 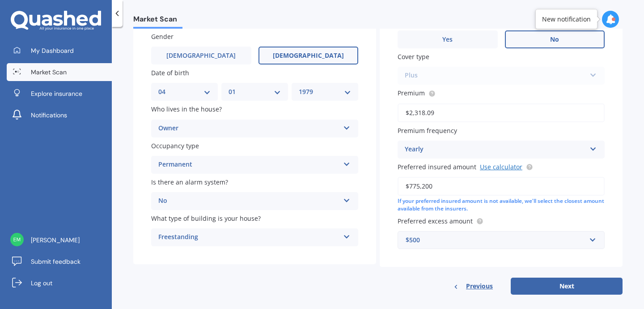 I want to click on a: Market Scan, so click(x=59, y=72).